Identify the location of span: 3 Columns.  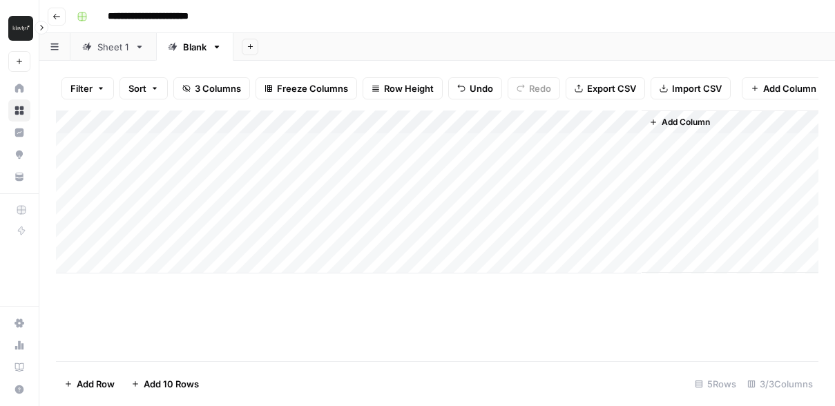
(217, 88).